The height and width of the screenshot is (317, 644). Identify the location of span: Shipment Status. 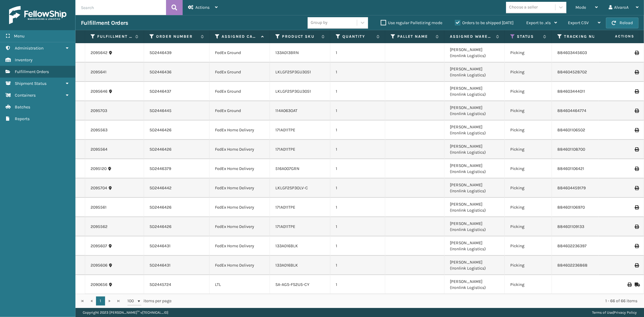
(30, 83).